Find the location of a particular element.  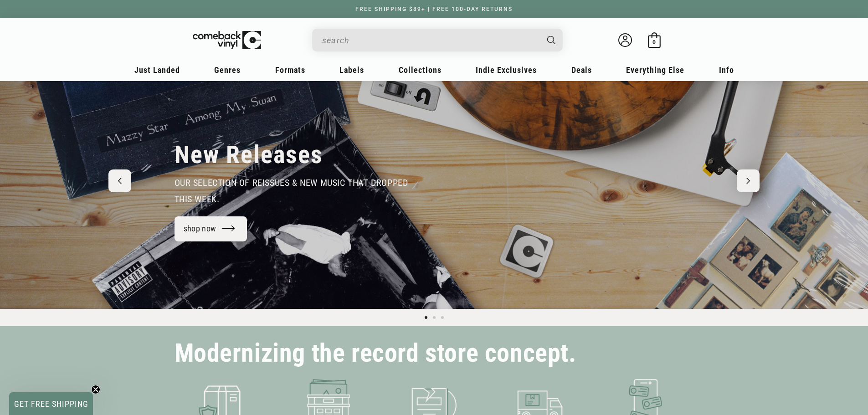

span: Everything Else is located at coordinates (656, 69).